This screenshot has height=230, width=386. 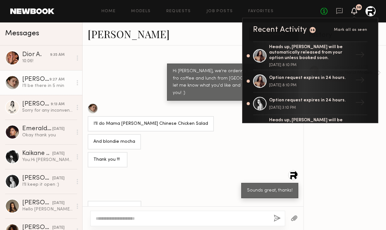 What do you see at coordinates (220, 11) in the screenshot?
I see `a: Job Posts` at bounding box center [220, 11].